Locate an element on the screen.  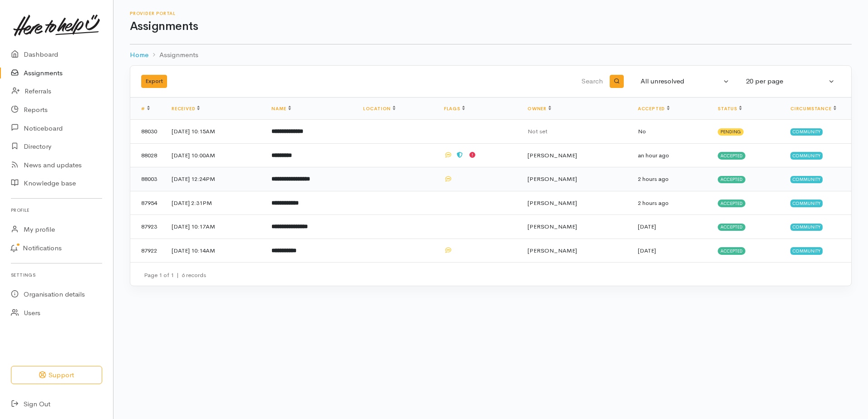
a: Home is located at coordinates (139, 55).